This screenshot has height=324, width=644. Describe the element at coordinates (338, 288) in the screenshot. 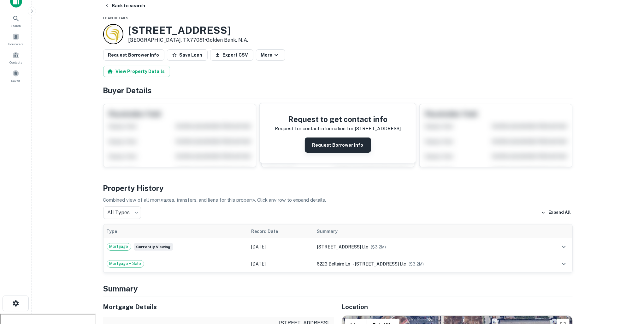

I see `h4: Summary` at that location.